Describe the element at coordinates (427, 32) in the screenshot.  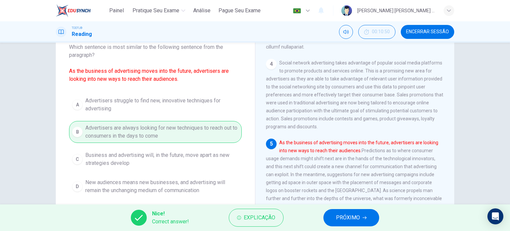
I see `span: Encerrar Sessão` at that location.